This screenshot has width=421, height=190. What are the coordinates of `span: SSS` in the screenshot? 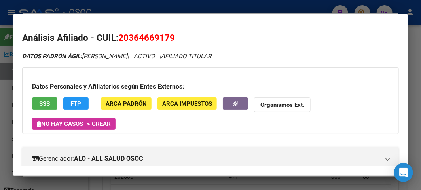 It's located at (45, 104).